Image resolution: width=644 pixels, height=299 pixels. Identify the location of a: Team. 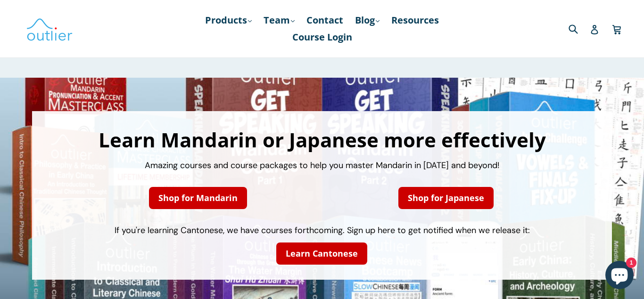
(279, 20).